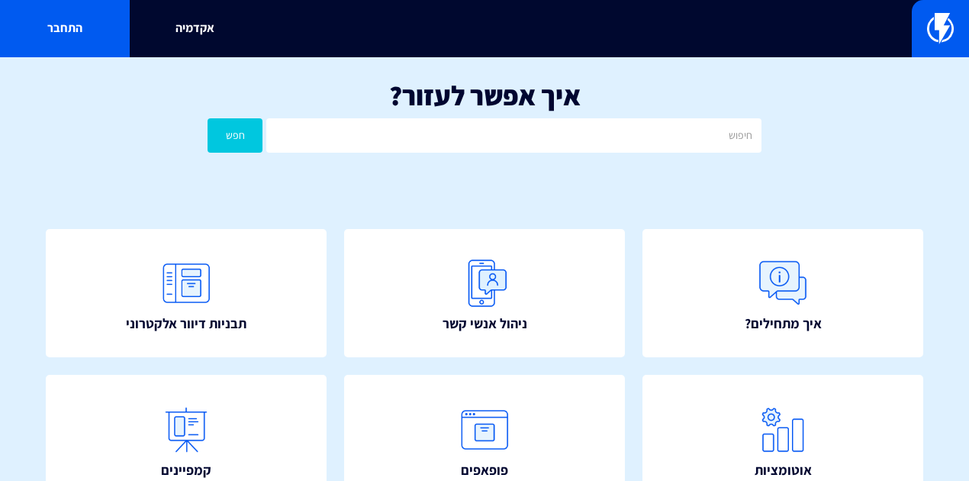 Image resolution: width=969 pixels, height=481 pixels. What do you see at coordinates (186, 324) in the screenshot?
I see `span: תבניות דיוור אלקטרוני` at bounding box center [186, 324].